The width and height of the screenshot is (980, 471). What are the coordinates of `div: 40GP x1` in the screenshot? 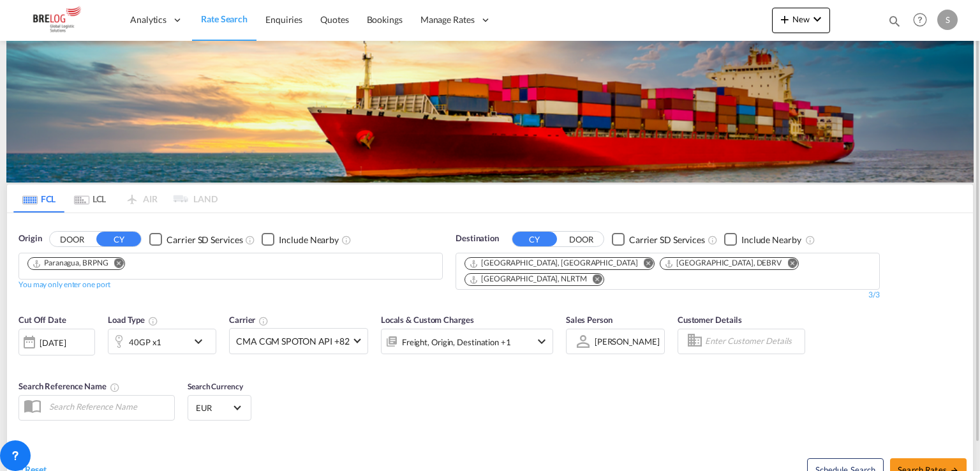 It's located at (145, 342).